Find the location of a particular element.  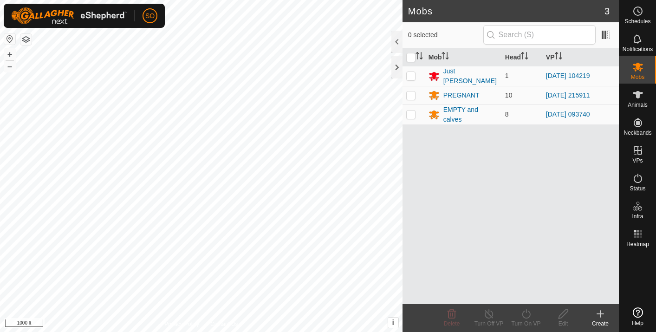

span: Status is located at coordinates (637, 188).